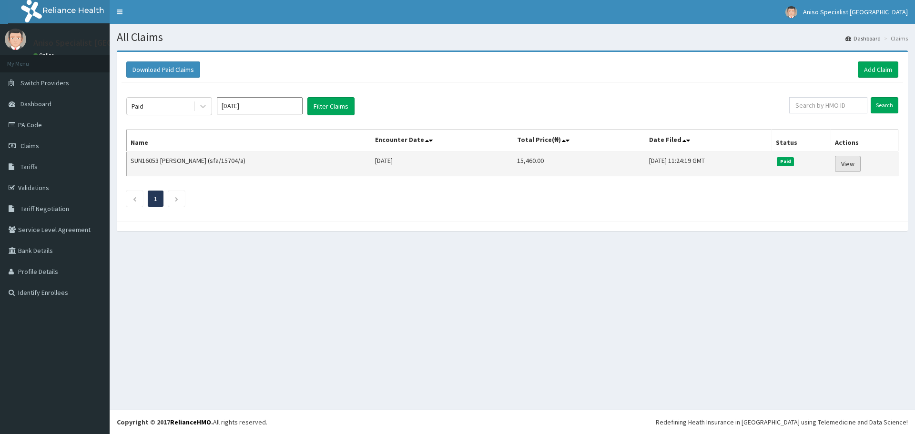  I want to click on a: Dashboard, so click(863, 38).